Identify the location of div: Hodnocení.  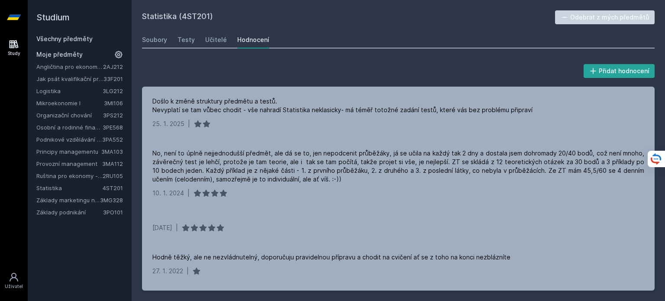
(253, 40).